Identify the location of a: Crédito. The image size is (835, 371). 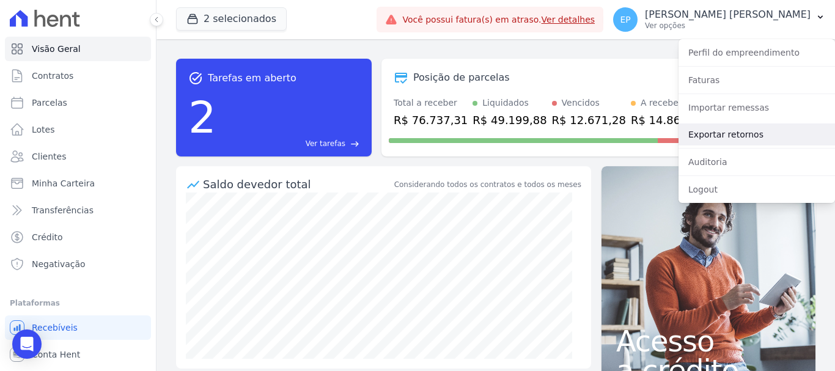
(78, 237).